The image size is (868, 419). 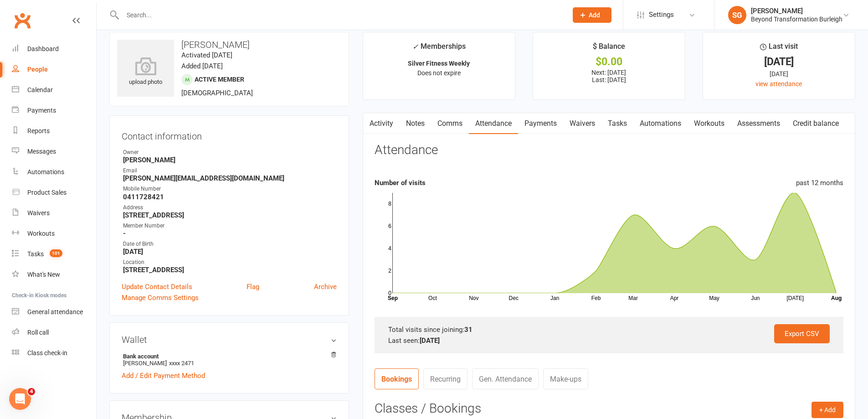 I want to click on h3: Classes / Bookings, so click(x=608, y=408).